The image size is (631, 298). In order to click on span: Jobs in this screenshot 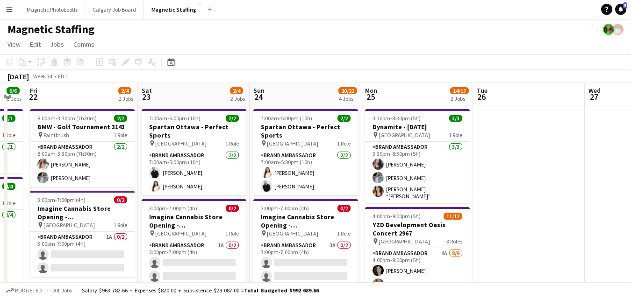, I will do `click(57, 44)`.